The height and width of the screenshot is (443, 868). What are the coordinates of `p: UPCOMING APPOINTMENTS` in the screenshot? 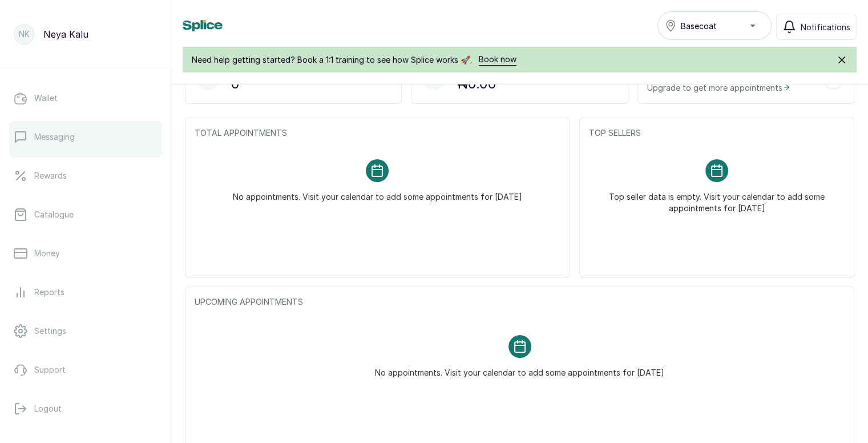 It's located at (519, 302).